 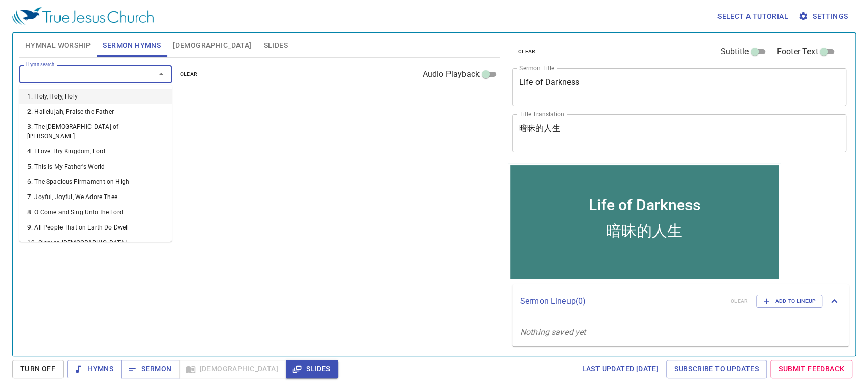 I want to click on button: Settings, so click(x=824, y=16).